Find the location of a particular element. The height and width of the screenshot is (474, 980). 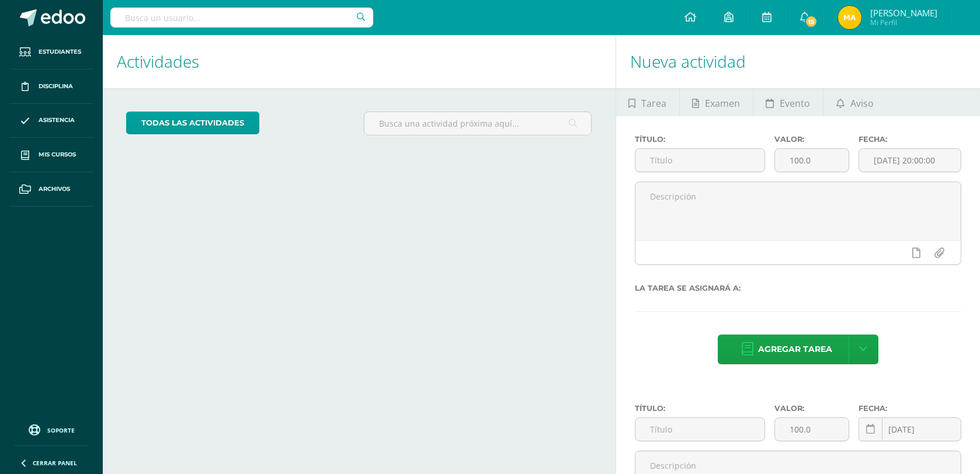

a: Mis cursos is located at coordinates (52, 154).